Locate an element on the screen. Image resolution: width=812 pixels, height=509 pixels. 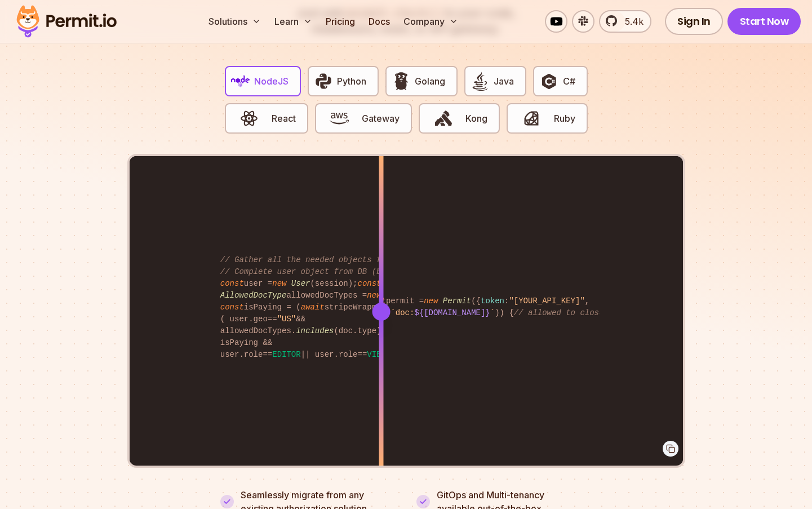
span: EDITOR is located at coordinates (287, 354).